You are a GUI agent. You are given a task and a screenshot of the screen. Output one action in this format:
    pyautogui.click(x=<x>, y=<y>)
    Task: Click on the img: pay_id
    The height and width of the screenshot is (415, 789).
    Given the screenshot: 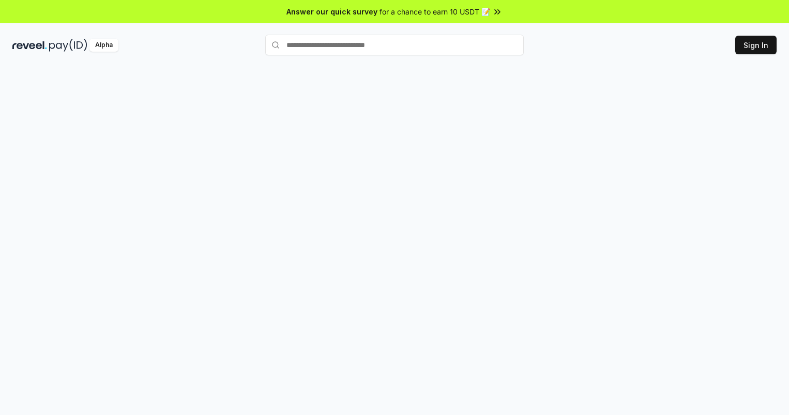 What is the action you would take?
    pyautogui.click(x=68, y=45)
    